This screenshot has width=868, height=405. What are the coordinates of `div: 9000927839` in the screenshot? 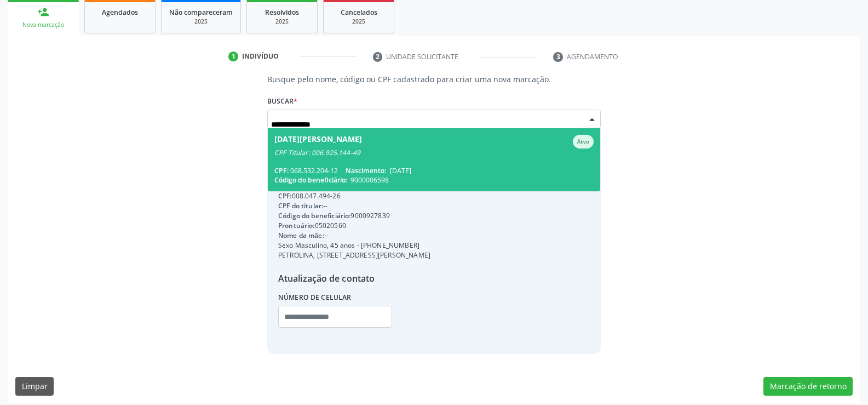 It's located at (354, 216).